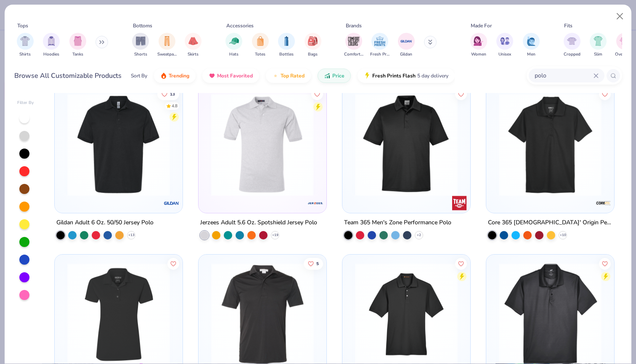 This screenshot has height=364, width=636. I want to click on button: Trending, so click(175, 76).